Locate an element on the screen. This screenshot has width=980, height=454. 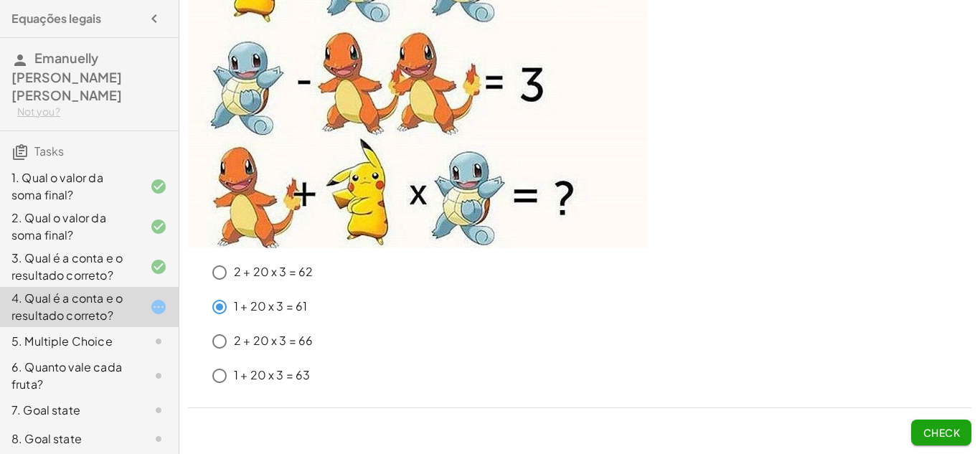
p: 1 + 20 x 3 = 61 is located at coordinates (271, 307).